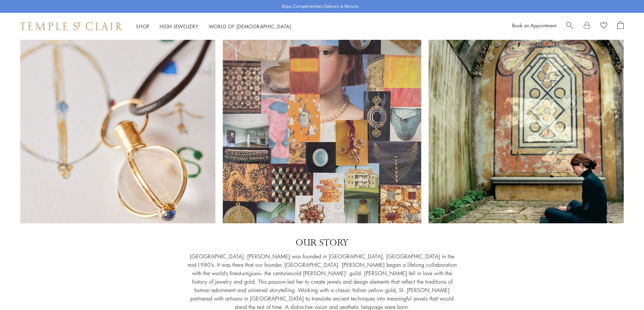 Image resolution: width=644 pixels, height=310 pixels. Describe the element at coordinates (570, 26) in the screenshot. I see `a: Search` at that location.